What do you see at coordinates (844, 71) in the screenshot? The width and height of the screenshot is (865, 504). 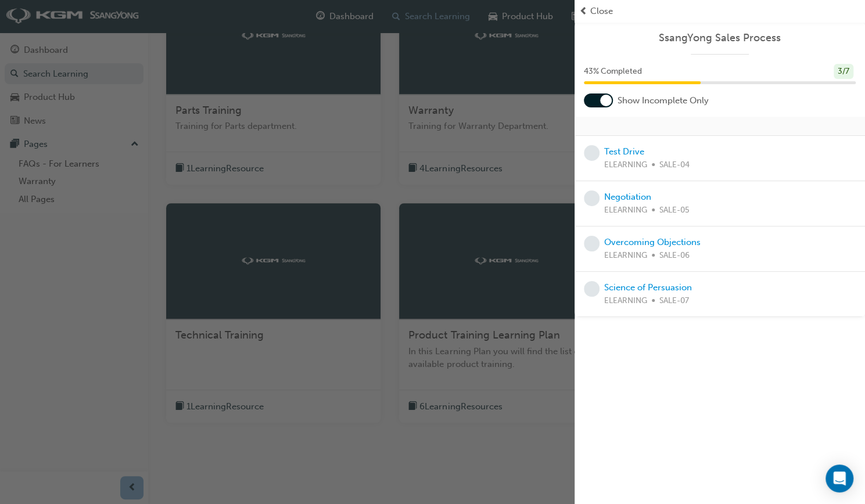 I see `div: 3 / 7` at bounding box center [844, 71].